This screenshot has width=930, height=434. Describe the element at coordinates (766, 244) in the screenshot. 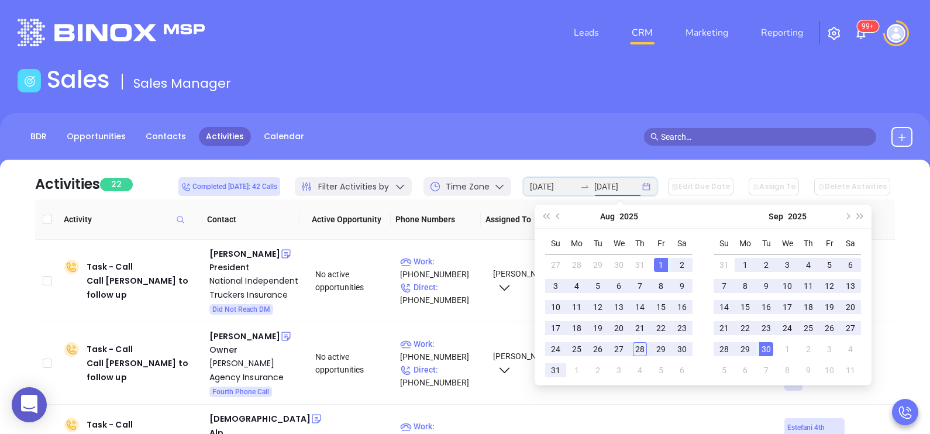

I see `th: Tu` at that location.